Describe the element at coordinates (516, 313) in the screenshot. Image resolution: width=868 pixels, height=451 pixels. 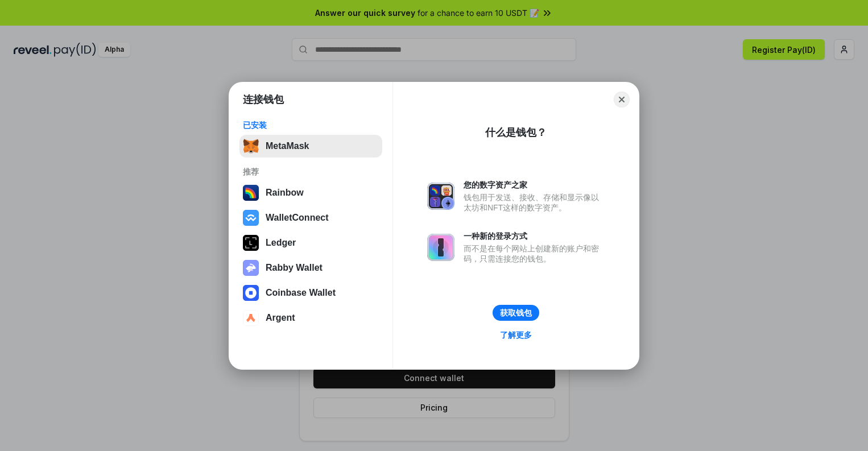
I see `div: 获取钱包` at that location.